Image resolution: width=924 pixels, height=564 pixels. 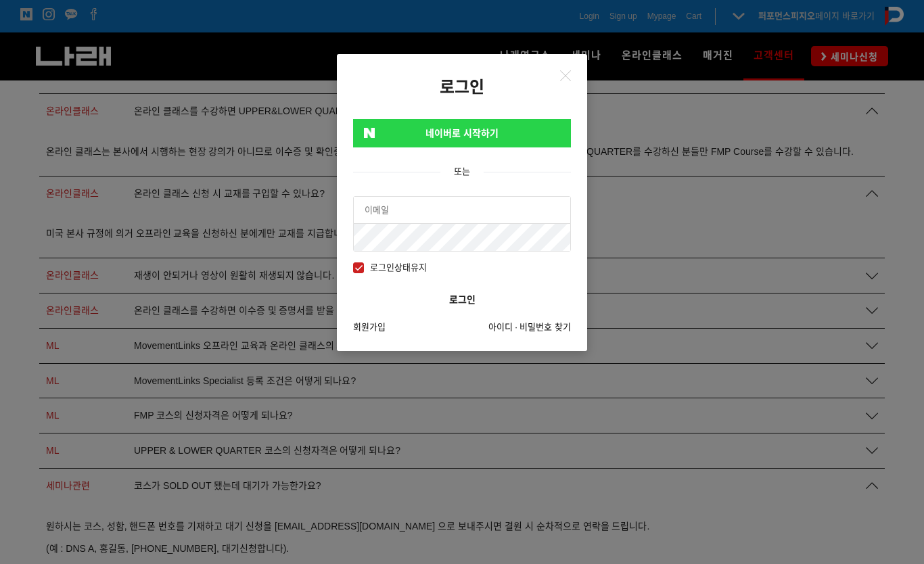 What do you see at coordinates (462, 134) in the screenshot?
I see `a: 네이버로 시작하기` at bounding box center [462, 134].